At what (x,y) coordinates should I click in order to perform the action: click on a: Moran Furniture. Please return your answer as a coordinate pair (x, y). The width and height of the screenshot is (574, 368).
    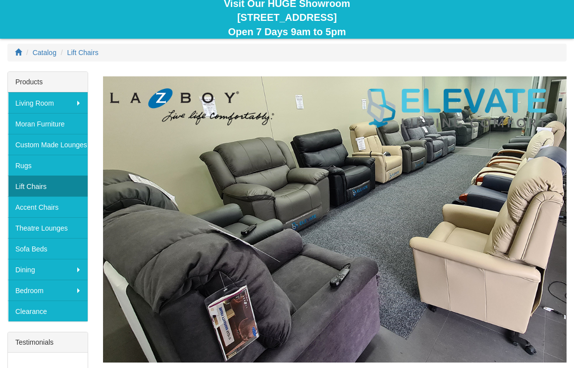
    Looking at the image, I should click on (48, 123).